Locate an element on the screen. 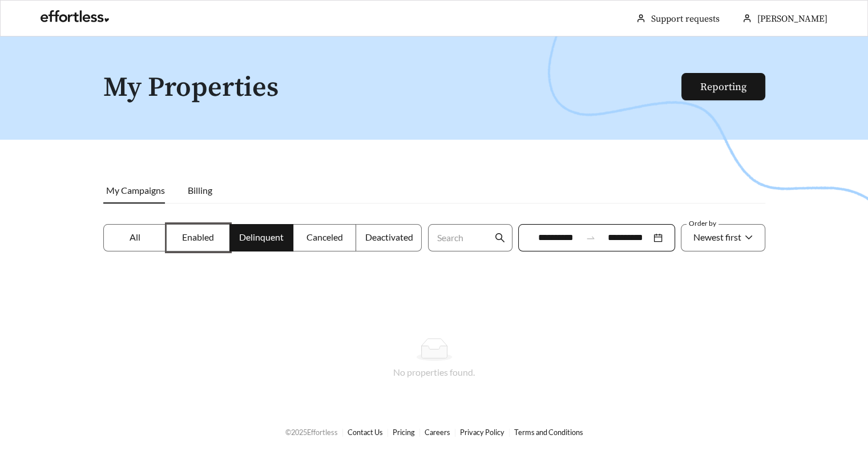 This screenshot has height=451, width=868. span: Canceled is located at coordinates (325, 237).